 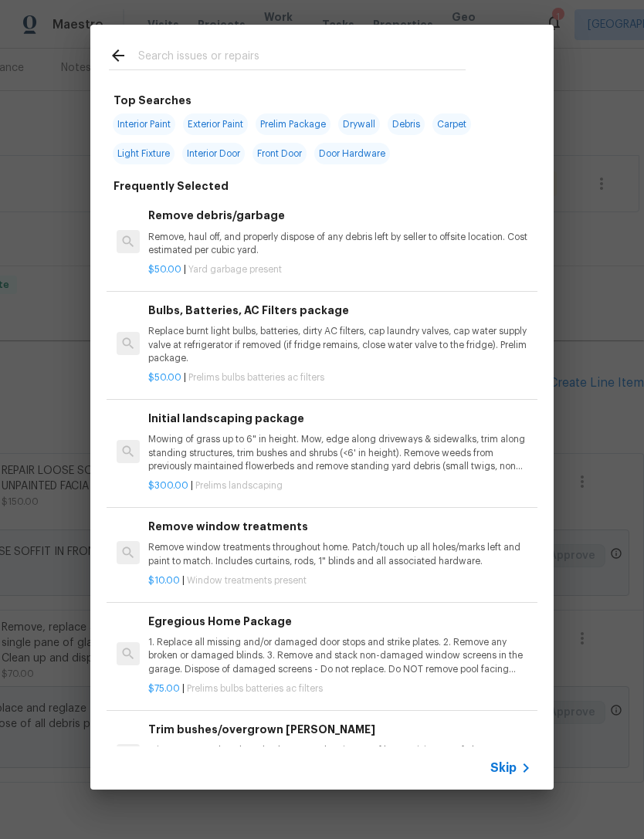 I want to click on span: Light Fixture, so click(x=143, y=153).